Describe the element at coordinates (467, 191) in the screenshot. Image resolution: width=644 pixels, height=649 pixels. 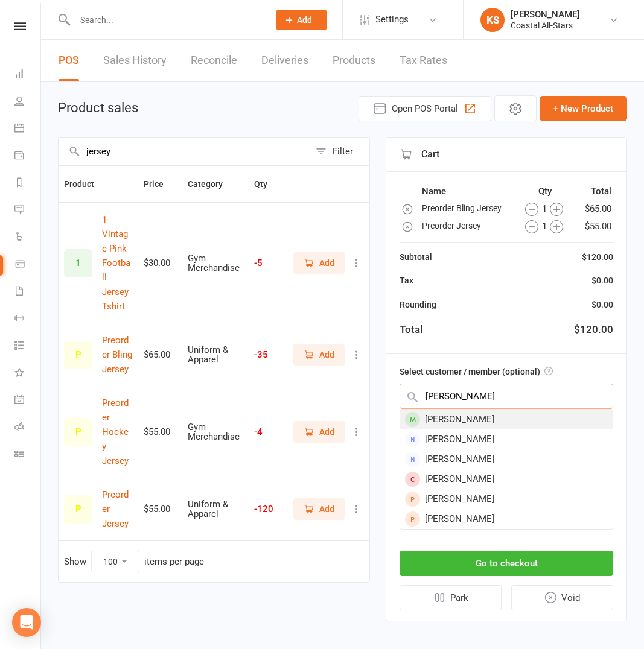
I see `th: Name` at that location.